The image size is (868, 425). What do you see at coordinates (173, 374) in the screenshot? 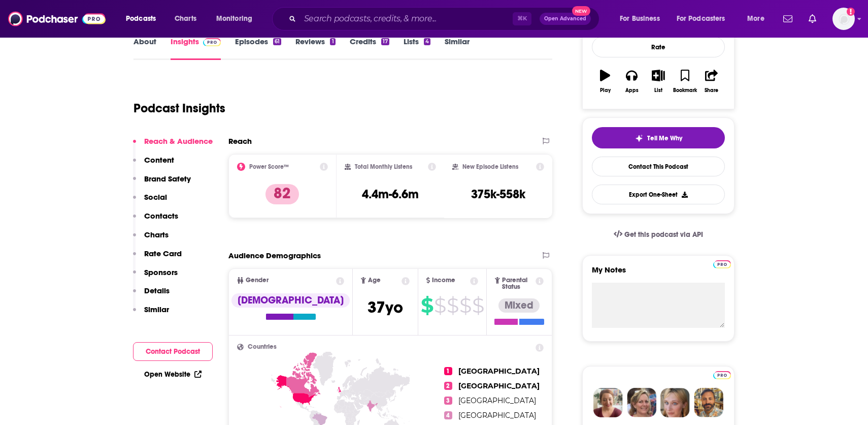
I see `a: Open Website` at bounding box center [173, 374].